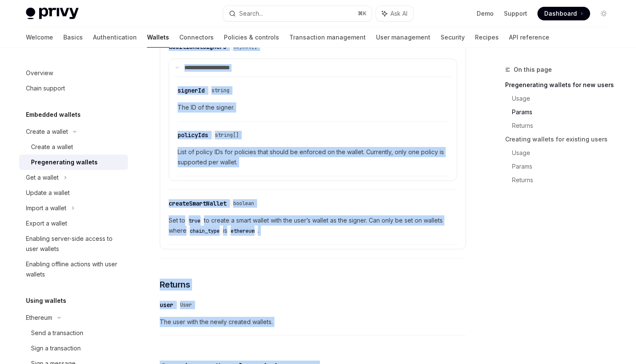 The image size is (636, 364). What do you see at coordinates (533, 70) in the screenshot?
I see `span: On this page` at bounding box center [533, 70].